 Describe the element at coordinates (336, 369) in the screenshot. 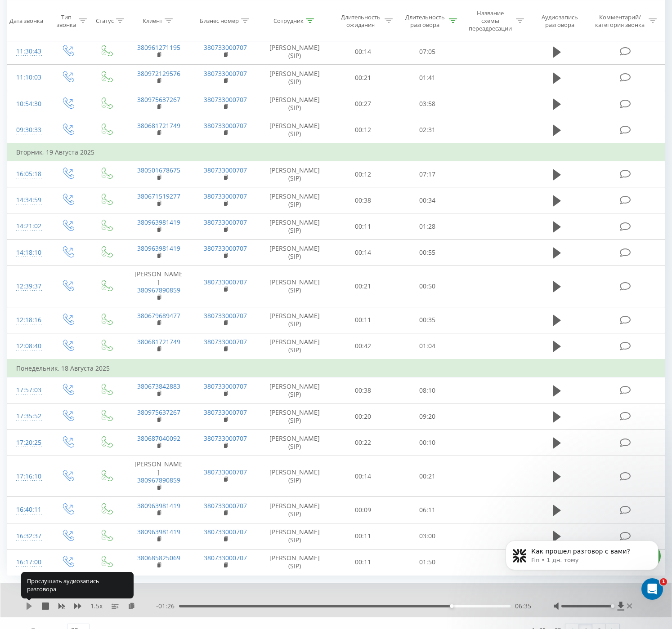

I see `td: Понедельник, 18 Августа 2025` at that location.